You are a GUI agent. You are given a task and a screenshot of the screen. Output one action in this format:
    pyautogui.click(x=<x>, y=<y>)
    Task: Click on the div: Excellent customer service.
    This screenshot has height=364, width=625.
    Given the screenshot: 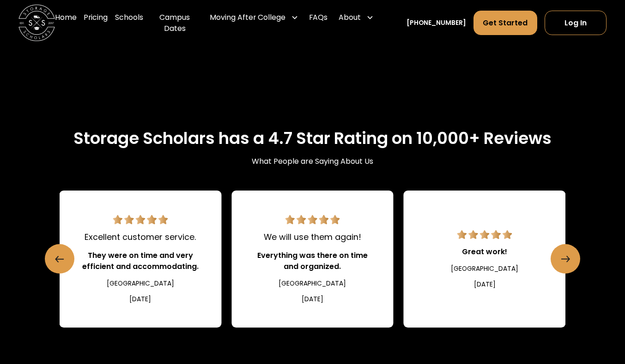 What is the action you would take?
    pyautogui.click(x=140, y=237)
    